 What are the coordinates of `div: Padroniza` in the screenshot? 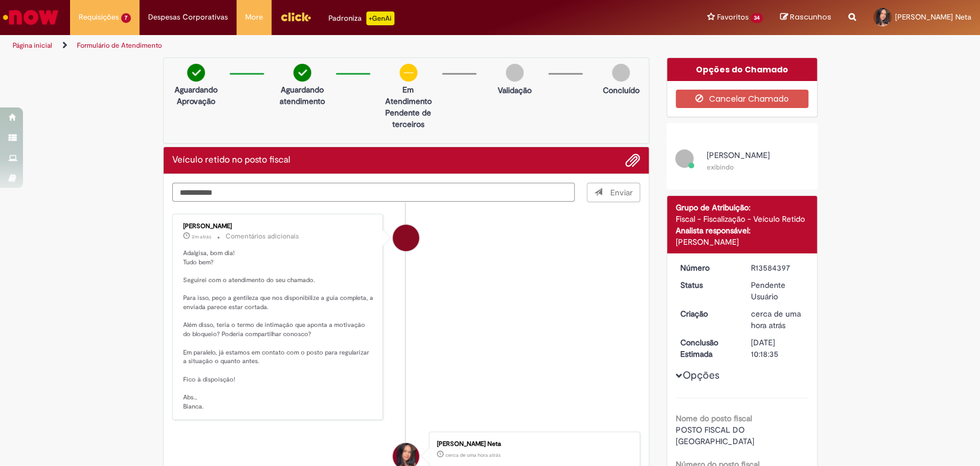 It's located at (361, 19).